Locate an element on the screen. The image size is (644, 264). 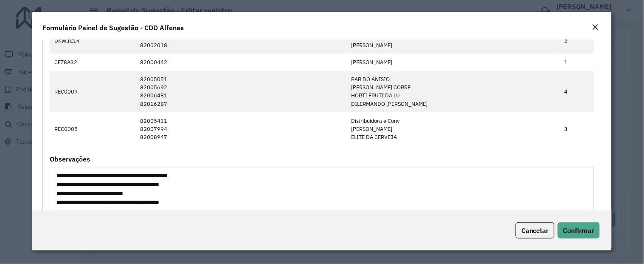
label: Observações is located at coordinates (69, 159).